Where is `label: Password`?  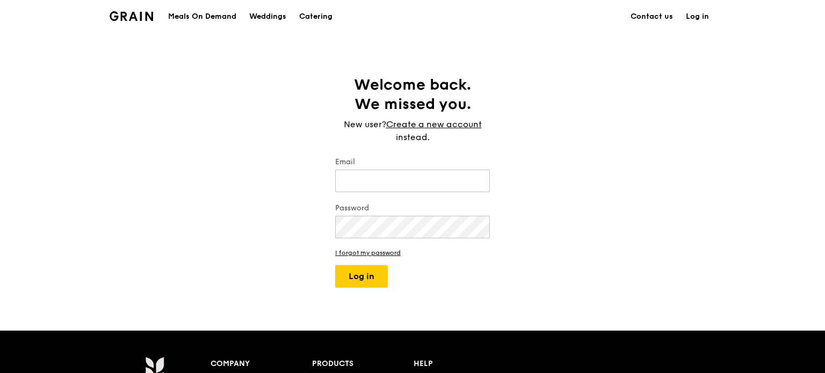
label: Password is located at coordinates (413, 208).